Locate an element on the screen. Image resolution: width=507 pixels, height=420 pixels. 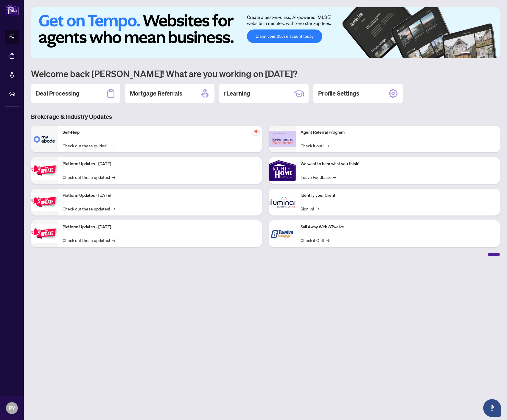
h2: Mortgage Referrals is located at coordinates (156, 93).